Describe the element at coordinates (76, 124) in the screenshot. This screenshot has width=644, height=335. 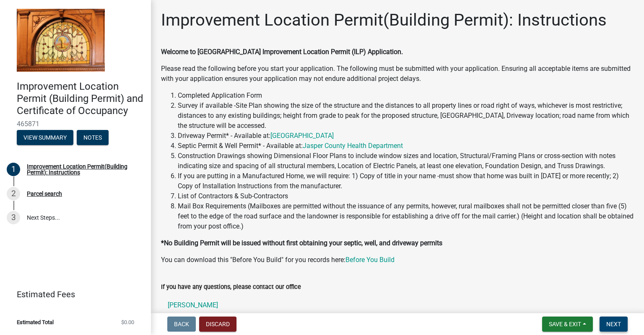
I see `span: 465871` at that location.